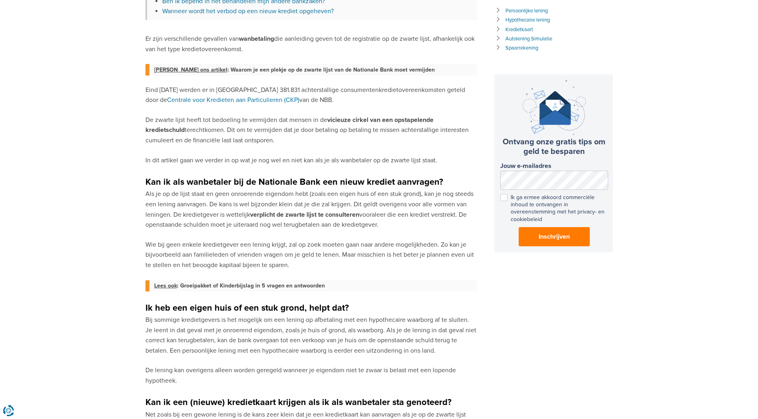 Image resolution: width=758 pixels, height=419 pixels. I want to click on p: Er zijn verschillende gevallen van die aanleiding geven tot de registratie op de zwarte lijst, af..., so click(311, 44).